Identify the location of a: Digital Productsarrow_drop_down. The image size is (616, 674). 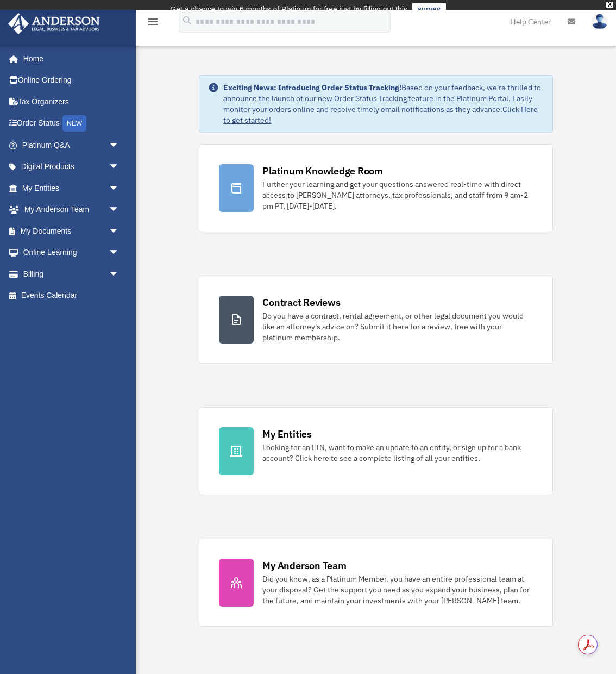
(71, 167).